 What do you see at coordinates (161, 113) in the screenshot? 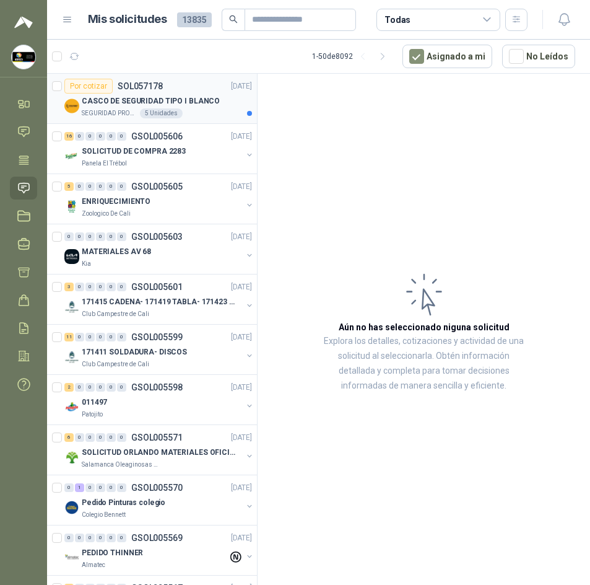
I see `div: 5 Unidades` at bounding box center [161, 113].